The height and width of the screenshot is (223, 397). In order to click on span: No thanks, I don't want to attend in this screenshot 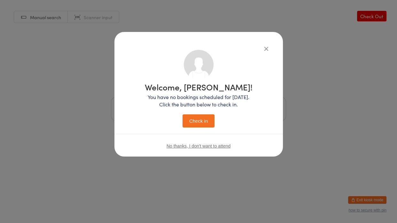, I will do `click(199, 146)`.